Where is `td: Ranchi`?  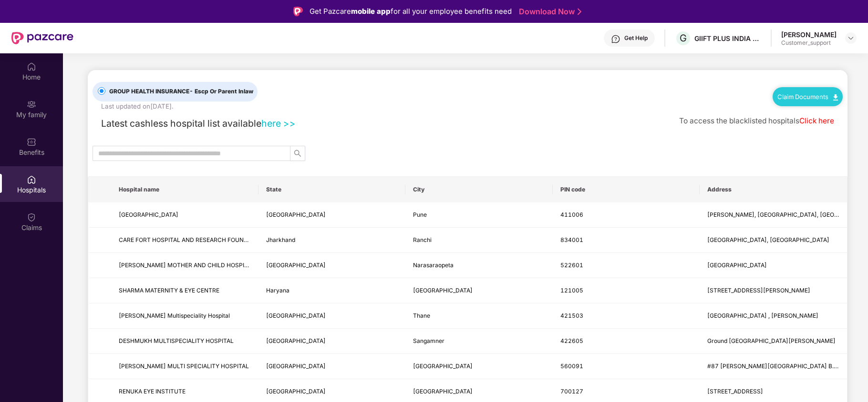 td: Ranchi is located at coordinates (478, 240).